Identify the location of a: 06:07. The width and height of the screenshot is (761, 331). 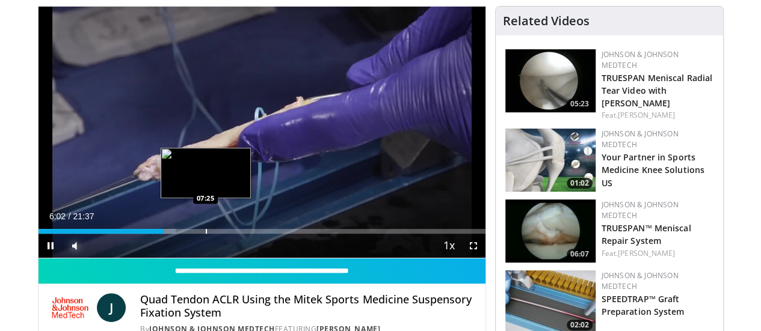
(550, 231).